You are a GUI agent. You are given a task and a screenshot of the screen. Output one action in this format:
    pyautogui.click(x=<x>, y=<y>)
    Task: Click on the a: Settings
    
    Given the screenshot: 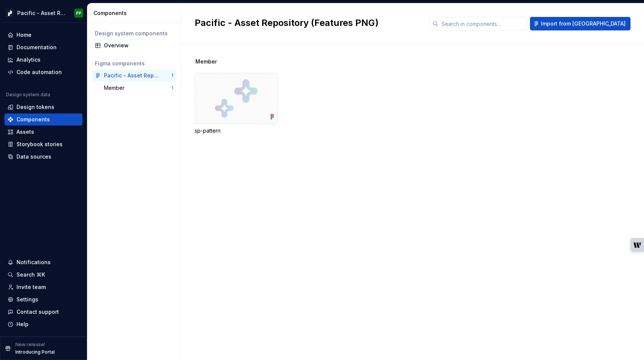 What is the action you would take?
    pyautogui.click(x=43, y=299)
    